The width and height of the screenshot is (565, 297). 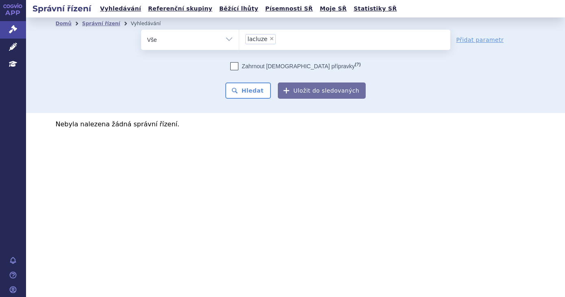 I want to click on li: Vyhledávání, so click(x=151, y=24).